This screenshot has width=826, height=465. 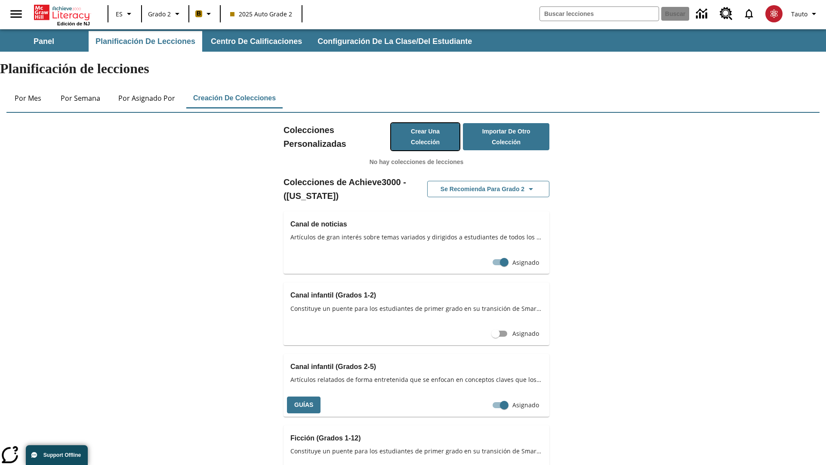 What do you see at coordinates (44, 41) in the screenshot?
I see `button: Panel` at bounding box center [44, 41].